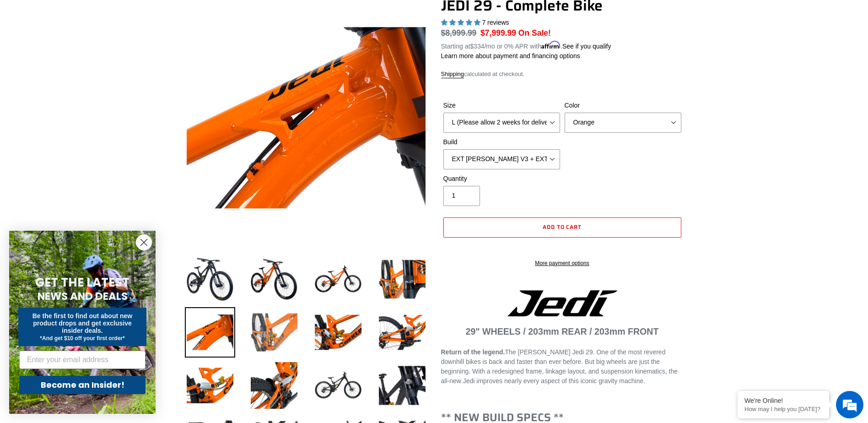 This screenshot has width=868, height=423. I want to click on button: Add to cart, so click(562, 228).